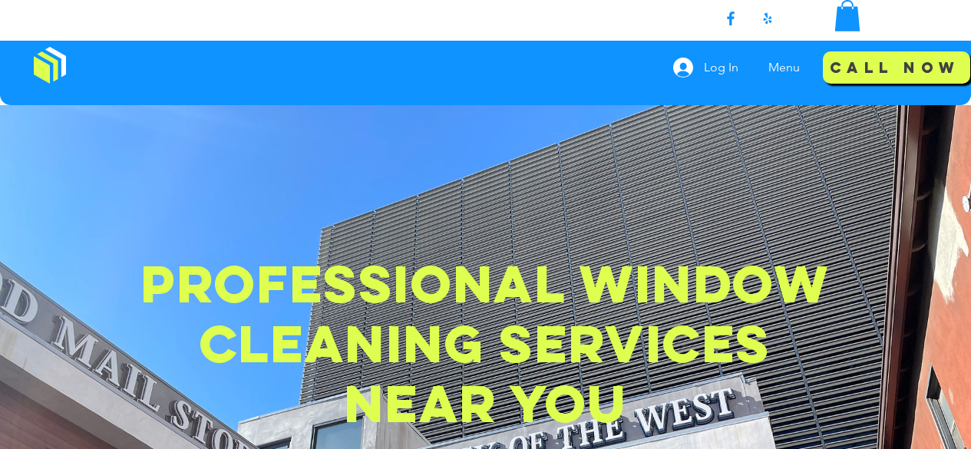 The image size is (971, 449). What do you see at coordinates (786, 68) in the screenshot?
I see `div: Menu` at bounding box center [786, 68].